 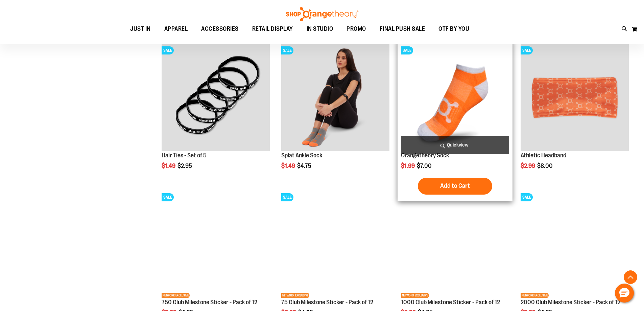 I want to click on img: 2000 Club Milestone Sticker - Pack of 12, so click(x=574, y=244).